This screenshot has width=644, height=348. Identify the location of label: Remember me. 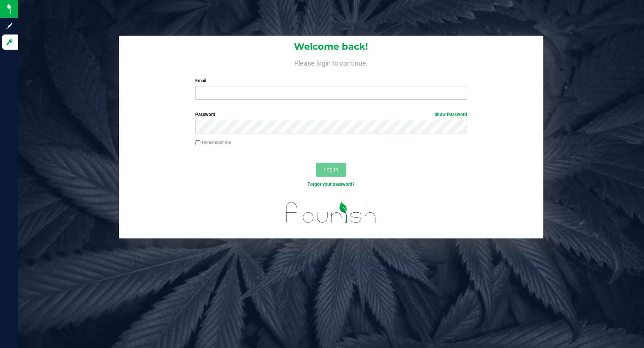
(213, 143).